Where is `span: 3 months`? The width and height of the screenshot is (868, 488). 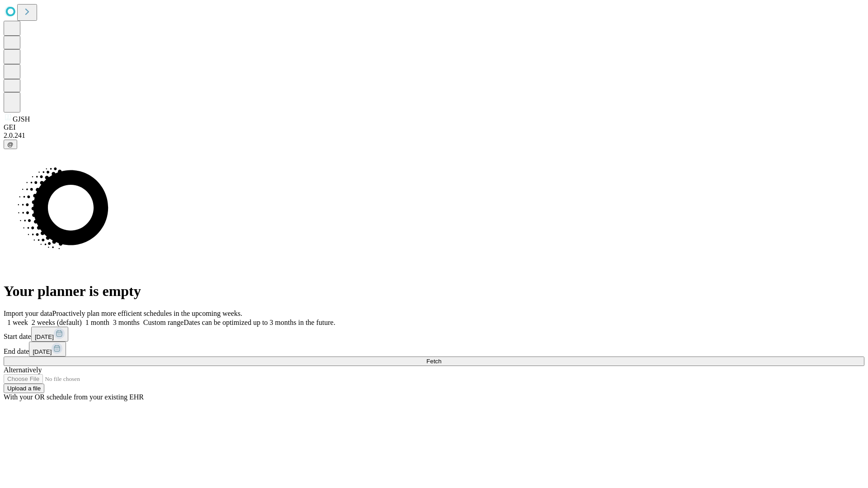 span: 3 months is located at coordinates (126, 322).